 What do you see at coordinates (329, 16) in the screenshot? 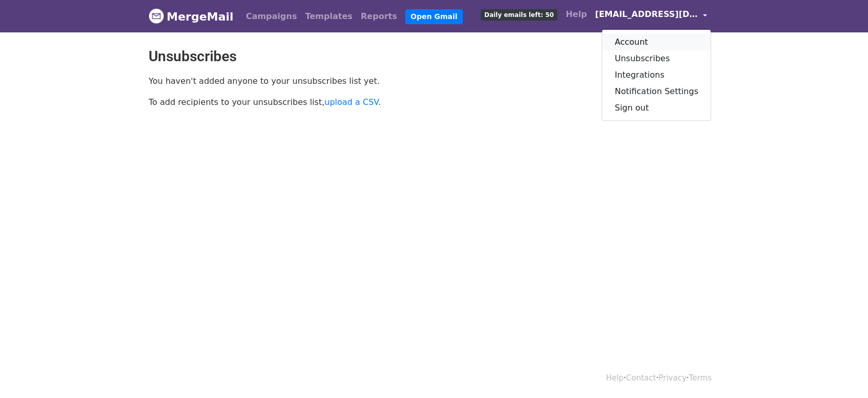
I see `a: Templates` at bounding box center [329, 16].